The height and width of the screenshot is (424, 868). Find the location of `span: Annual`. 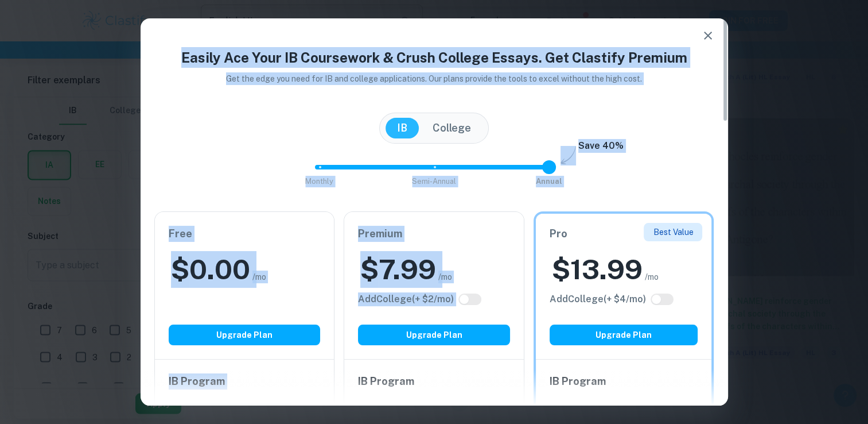

span: Annual is located at coordinates (549, 181).